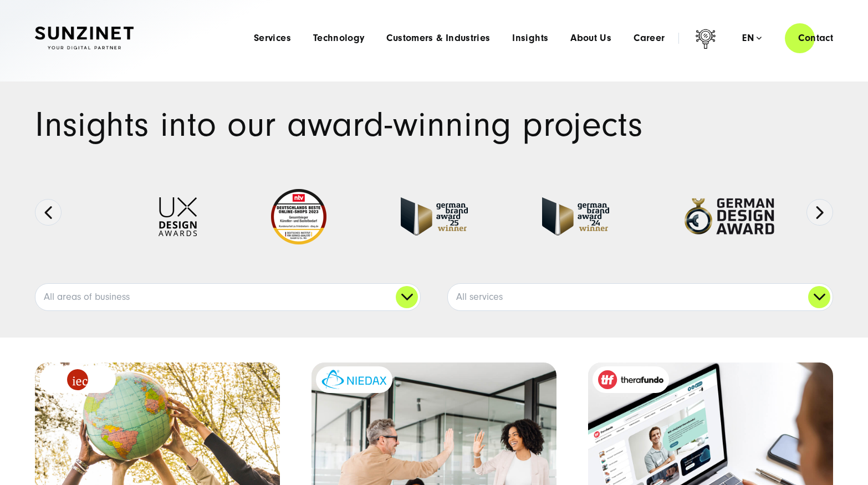  I want to click on a: Career, so click(649, 38).